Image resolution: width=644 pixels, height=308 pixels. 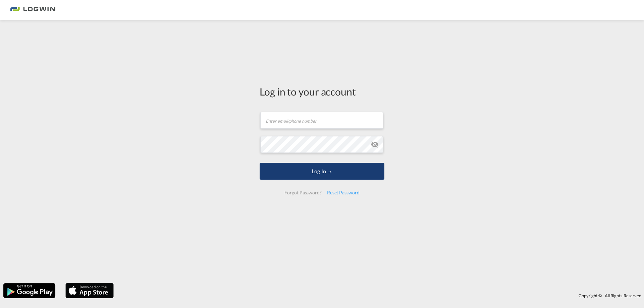 I want to click on md-icon: icon-eye-off, so click(x=375, y=144).